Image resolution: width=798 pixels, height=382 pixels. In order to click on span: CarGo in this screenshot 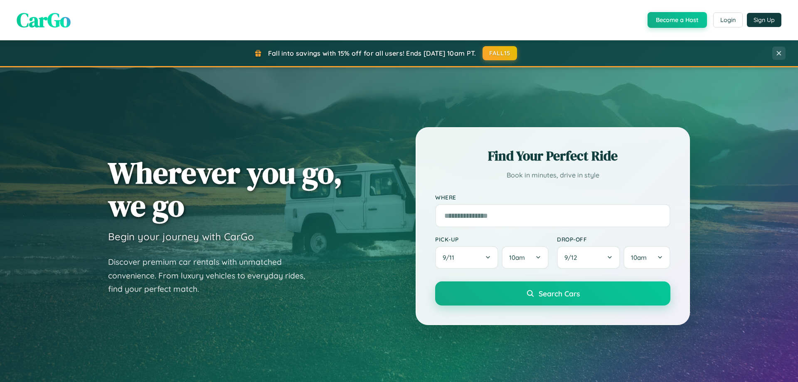, I will do `click(44, 20)`.